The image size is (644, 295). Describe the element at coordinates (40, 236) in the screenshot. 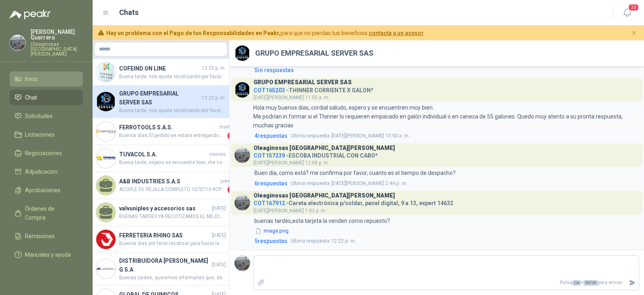

I see `span: Remisiones` at that location.